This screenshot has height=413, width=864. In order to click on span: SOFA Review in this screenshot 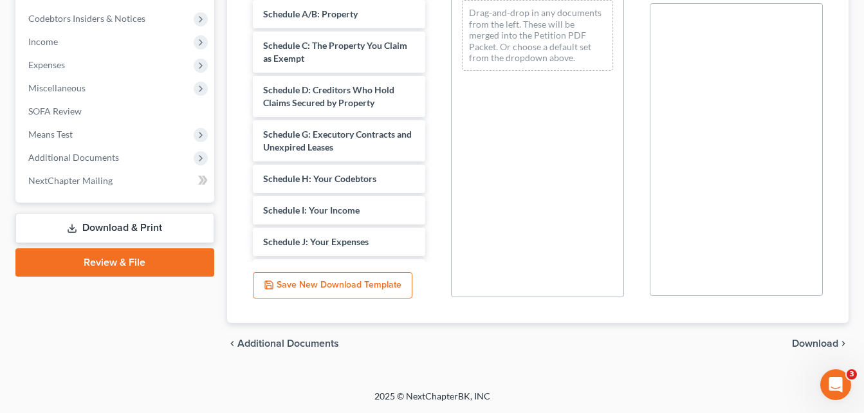, I will do `click(55, 111)`.